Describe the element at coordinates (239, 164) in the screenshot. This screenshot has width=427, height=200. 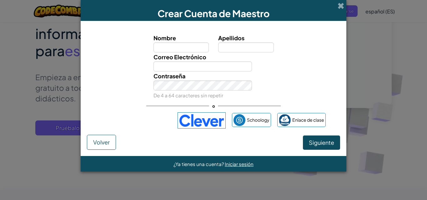
I see `a: Iniciar sesión` at that location.